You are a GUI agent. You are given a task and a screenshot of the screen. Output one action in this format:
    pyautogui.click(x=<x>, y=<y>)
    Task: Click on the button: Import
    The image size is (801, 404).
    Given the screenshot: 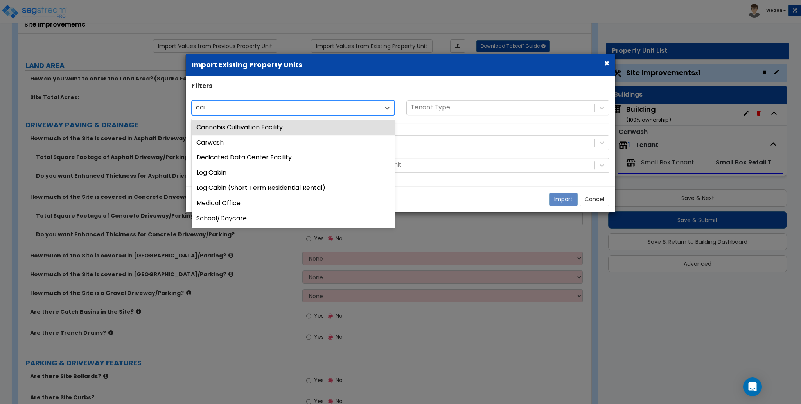 What is the action you would take?
    pyautogui.click(x=563, y=199)
    